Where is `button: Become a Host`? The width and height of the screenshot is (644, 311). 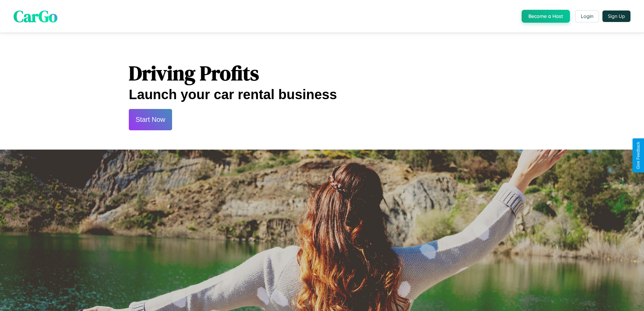
button: Become a Host is located at coordinates (546, 16).